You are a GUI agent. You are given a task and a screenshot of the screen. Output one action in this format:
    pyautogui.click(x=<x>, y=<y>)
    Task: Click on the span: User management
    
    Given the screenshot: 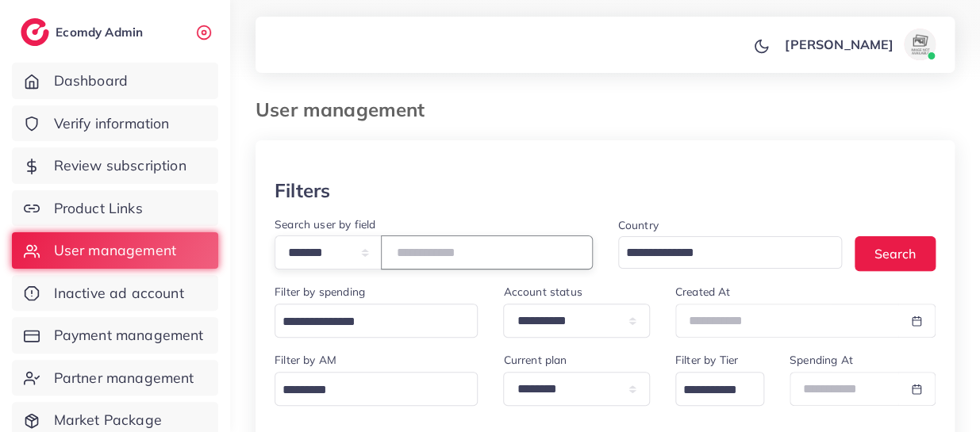 What is the action you would take?
    pyautogui.click(x=115, y=251)
    